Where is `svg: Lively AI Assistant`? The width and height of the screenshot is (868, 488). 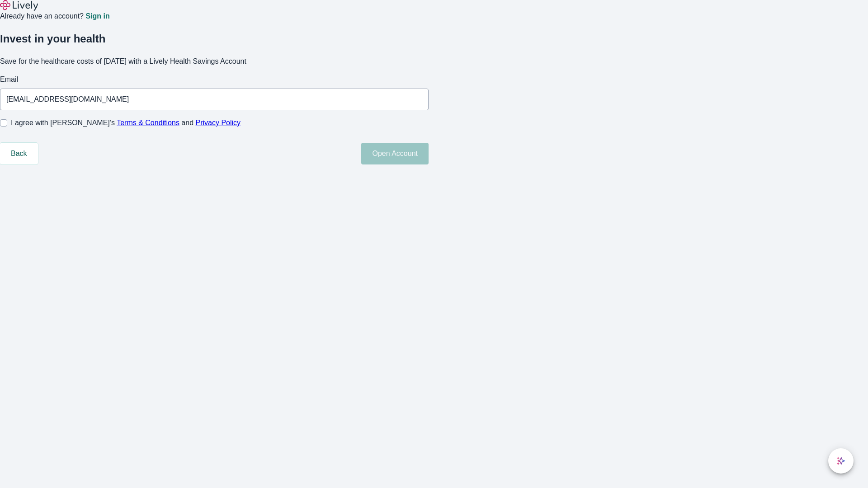 svg: Lively AI Assistant is located at coordinates (841, 461).